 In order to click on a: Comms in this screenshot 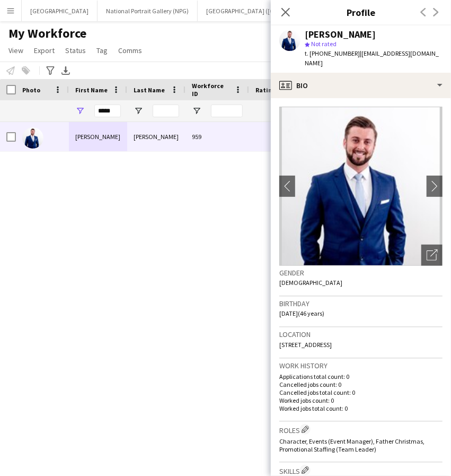, I will do `click(130, 51)`.